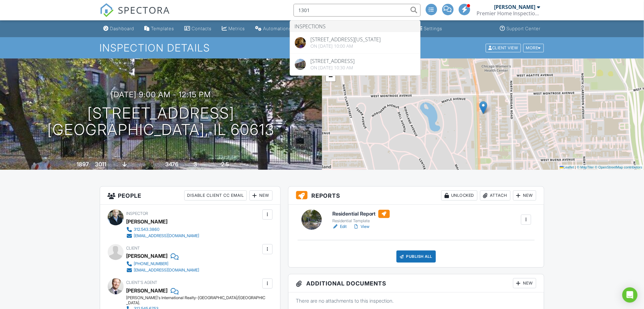  I want to click on span: Client, so click(133, 248).